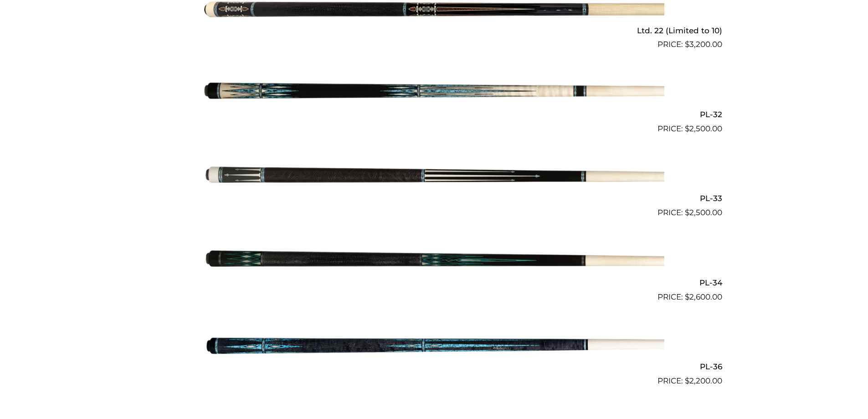  I want to click on h2: PL-36, so click(434, 367).